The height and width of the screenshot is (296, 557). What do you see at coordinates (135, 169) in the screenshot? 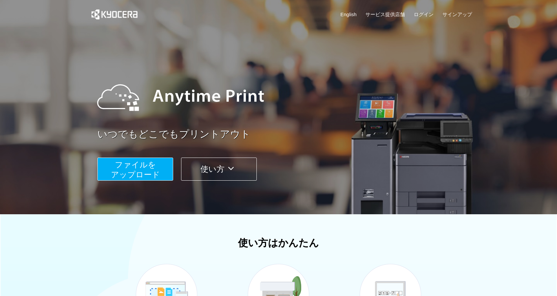
I see `span: ファイルを ​​アップロード` at bounding box center [135, 169].